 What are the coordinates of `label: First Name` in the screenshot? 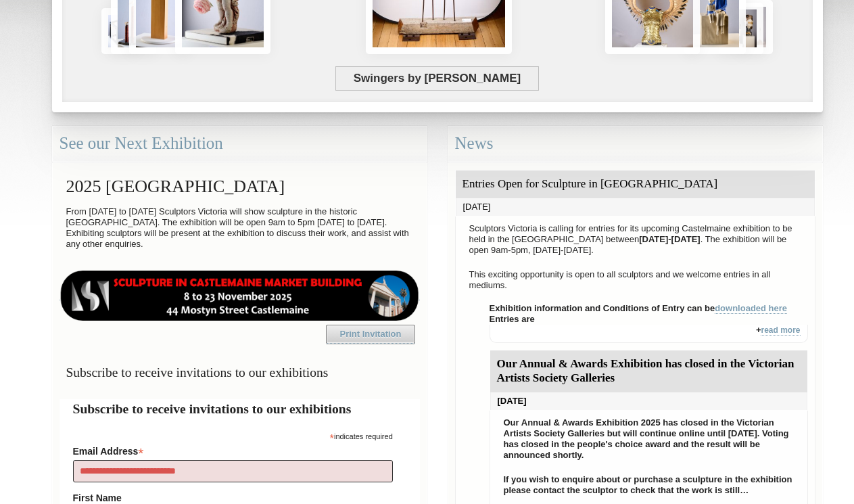 It's located at (233, 498).